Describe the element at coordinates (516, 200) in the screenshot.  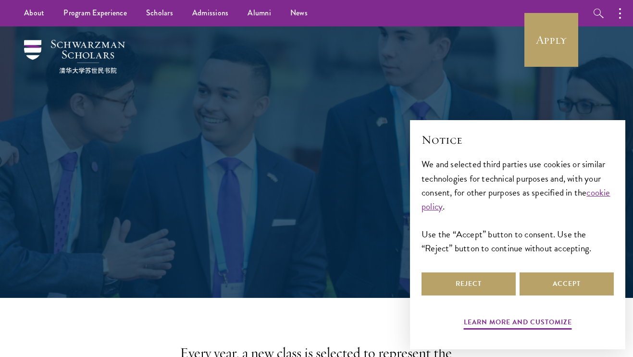
I see `a: cookie policy` at that location.